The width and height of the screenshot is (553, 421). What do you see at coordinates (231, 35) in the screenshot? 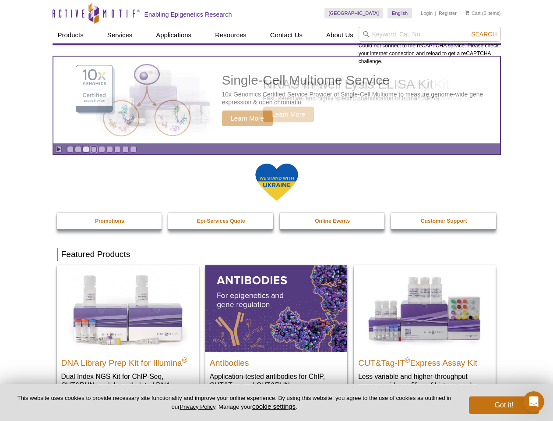
I see `a: Resources` at bounding box center [231, 35].